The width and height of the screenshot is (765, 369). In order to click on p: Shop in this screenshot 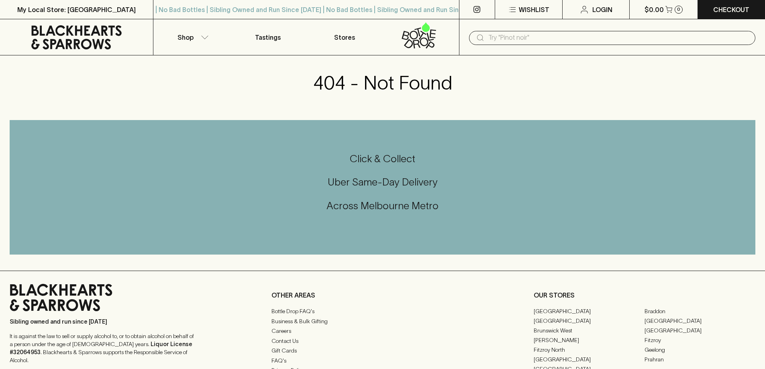, I will do `click(186, 37)`.